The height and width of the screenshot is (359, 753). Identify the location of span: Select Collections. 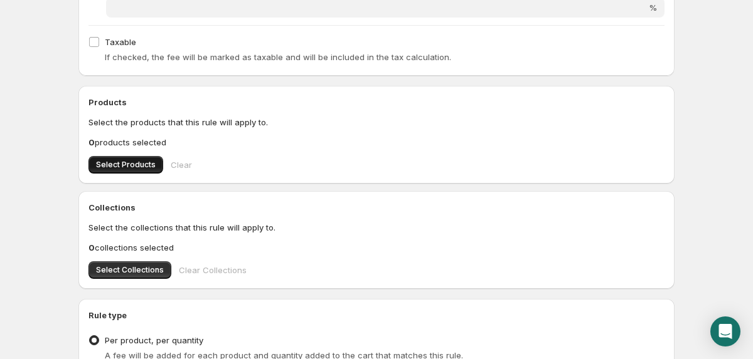
(130, 270).